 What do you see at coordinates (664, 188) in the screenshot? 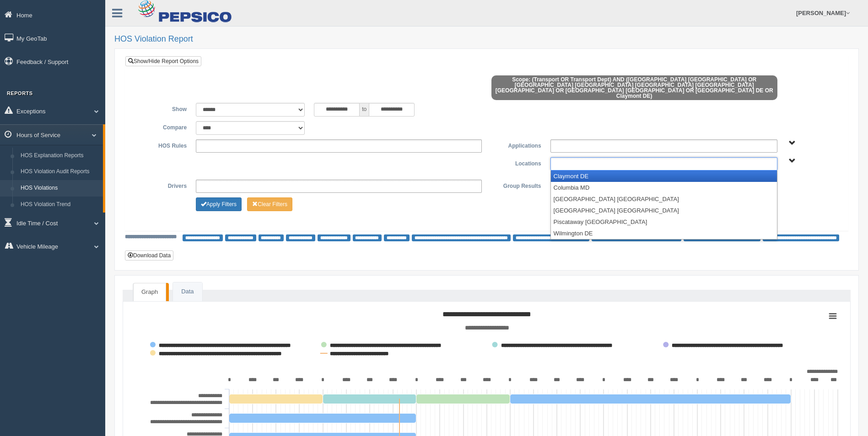
I see `li: Columbia MD` at bounding box center [664, 188].